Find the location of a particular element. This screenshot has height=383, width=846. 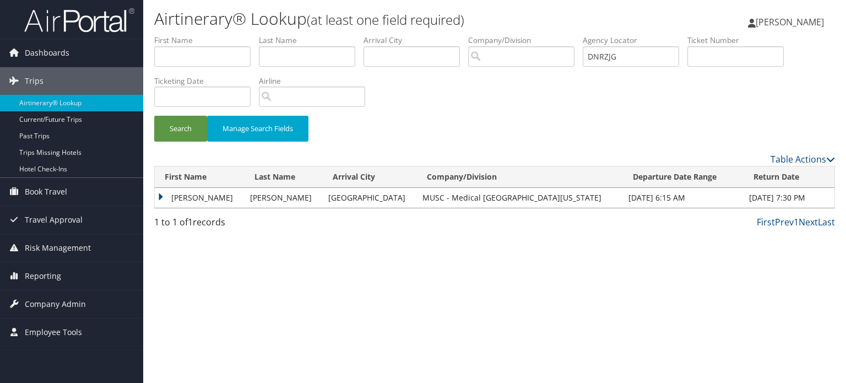

button: Manage Search Fields is located at coordinates (258, 128).